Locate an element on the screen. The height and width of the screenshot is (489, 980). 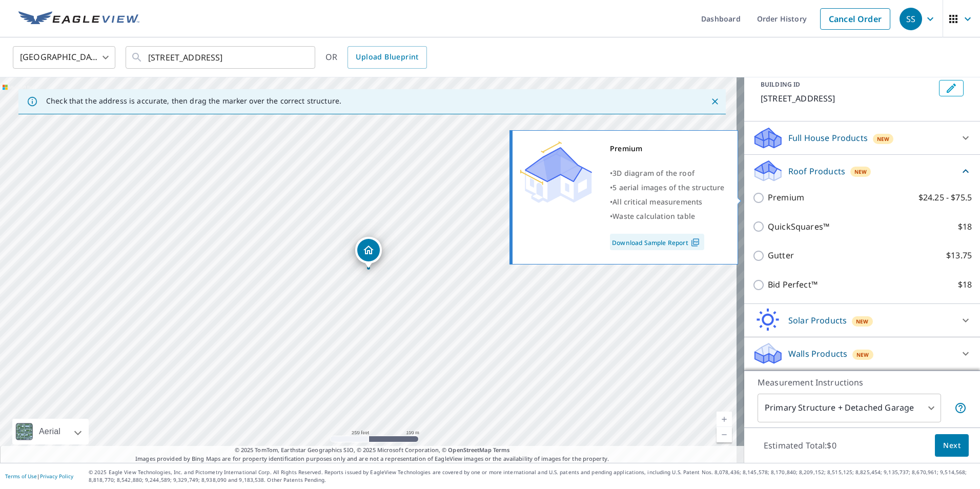
div: Walls ProductsNew is located at coordinates (862, 354).